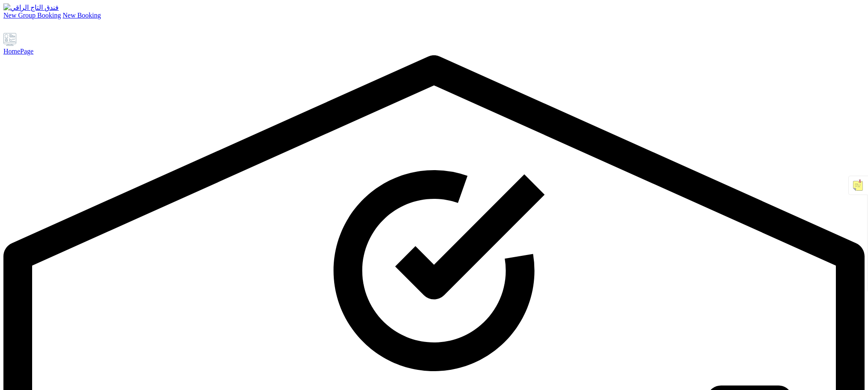 The height and width of the screenshot is (390, 868). I want to click on a: New Group Booking, so click(32, 15).